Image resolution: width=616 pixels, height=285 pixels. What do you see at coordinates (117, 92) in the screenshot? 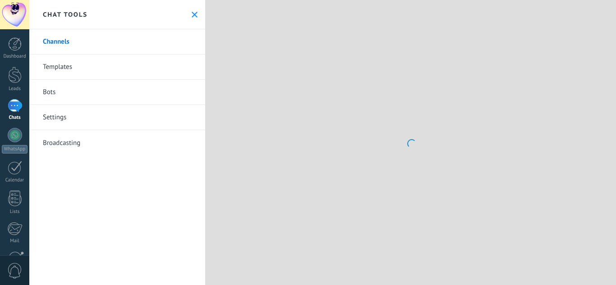
I see `a: Bots` at bounding box center [117, 92].